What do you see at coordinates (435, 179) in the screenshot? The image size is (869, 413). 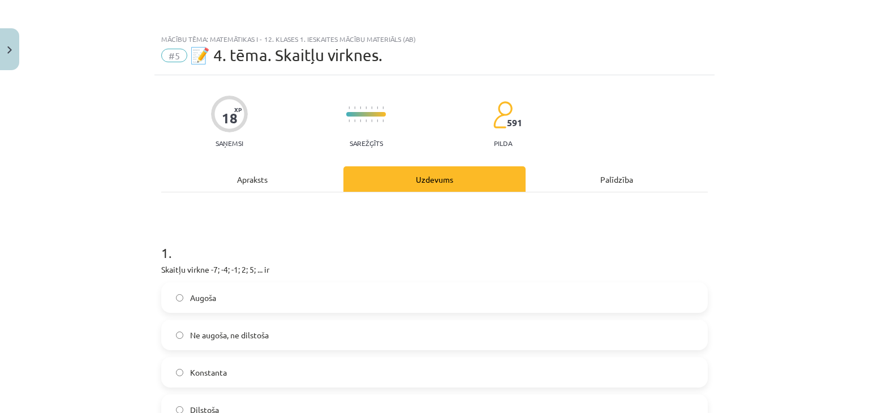 I see `div: Uzdevums` at bounding box center [435, 179].